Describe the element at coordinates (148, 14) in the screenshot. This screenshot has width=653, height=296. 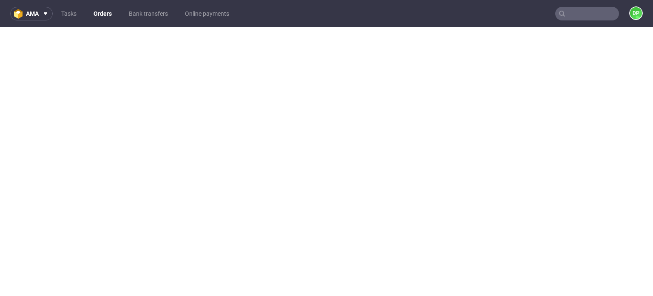
I see `a: Bank transfers` at that location.